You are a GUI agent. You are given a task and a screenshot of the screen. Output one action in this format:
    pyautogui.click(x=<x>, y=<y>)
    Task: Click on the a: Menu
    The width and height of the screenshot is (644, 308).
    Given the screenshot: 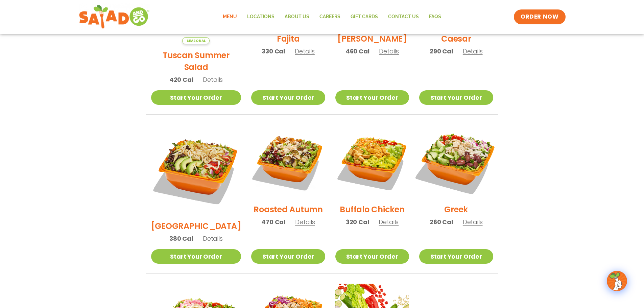 What is the action you would take?
    pyautogui.click(x=230, y=17)
    